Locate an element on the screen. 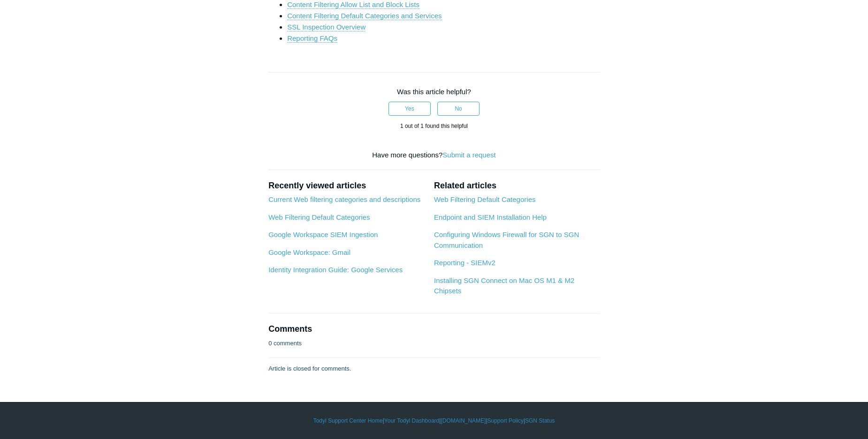 The image size is (868, 439). a: Current Web filtering categories and descriptions is located at coordinates (344, 199).